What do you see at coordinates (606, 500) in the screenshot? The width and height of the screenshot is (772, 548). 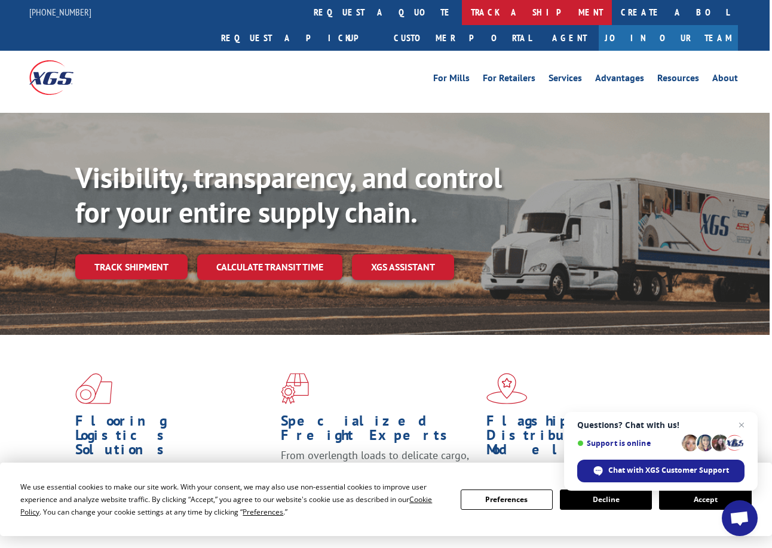 I see `button: Decline` at bounding box center [606, 500].